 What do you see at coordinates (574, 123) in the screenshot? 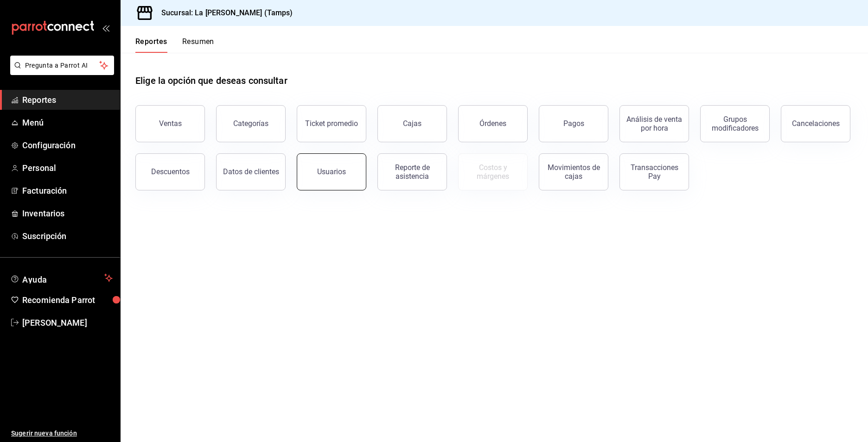
I see `div: Pagos` at bounding box center [574, 123].